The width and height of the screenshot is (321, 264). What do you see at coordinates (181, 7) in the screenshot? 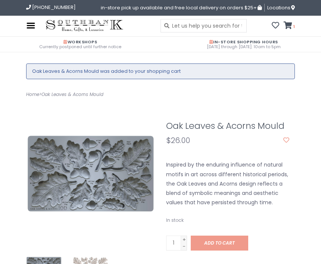
I see `span: in-store pick up available and free local delivery on orders $25+` at bounding box center [181, 7].